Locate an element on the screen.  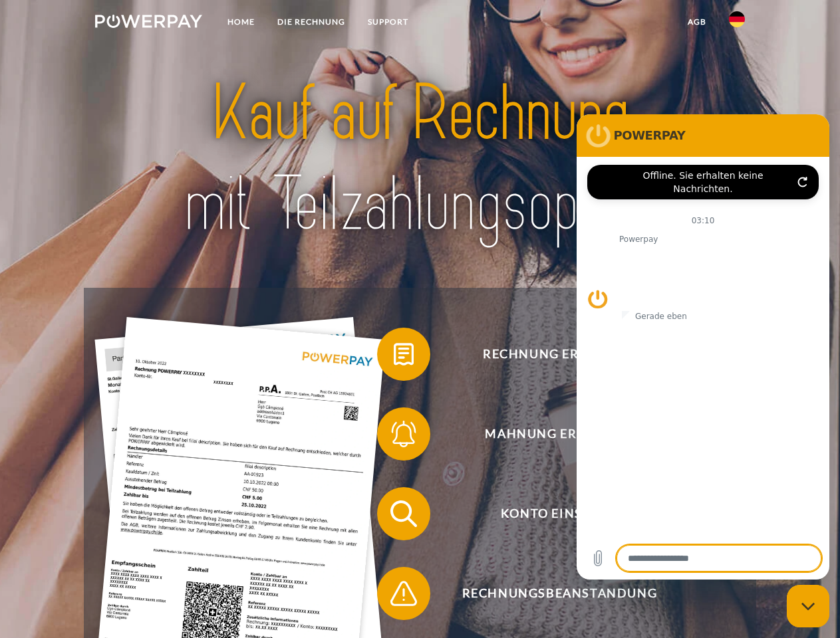
span: Mahnung erhalten? is located at coordinates (559, 434).